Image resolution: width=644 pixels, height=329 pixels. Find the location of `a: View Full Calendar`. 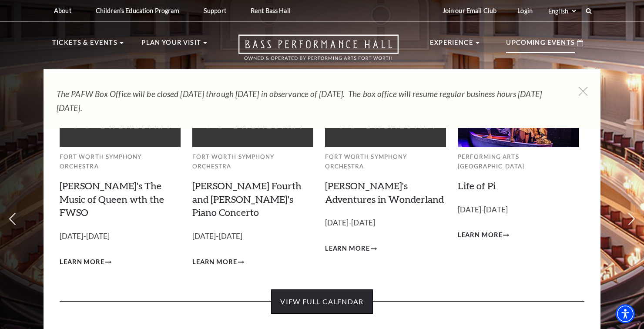

a: View Full Calendar is located at coordinates (322, 302).